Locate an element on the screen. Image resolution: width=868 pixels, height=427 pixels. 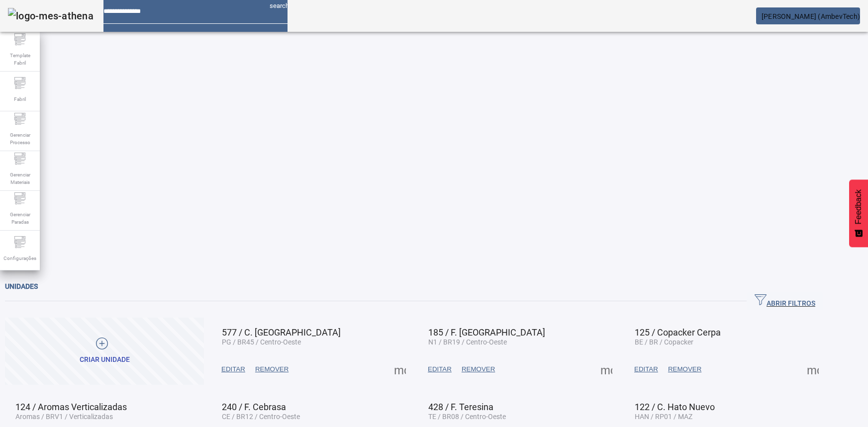
span: 240 / F. Cebrasa is located at coordinates (254, 407).